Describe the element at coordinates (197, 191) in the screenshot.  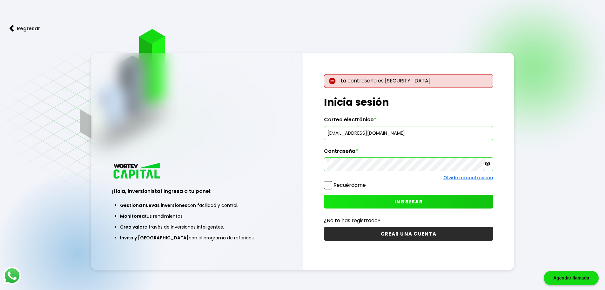
I see `h3: ¡Hola, inversionista! Ingresa a tu panel:` at that location.